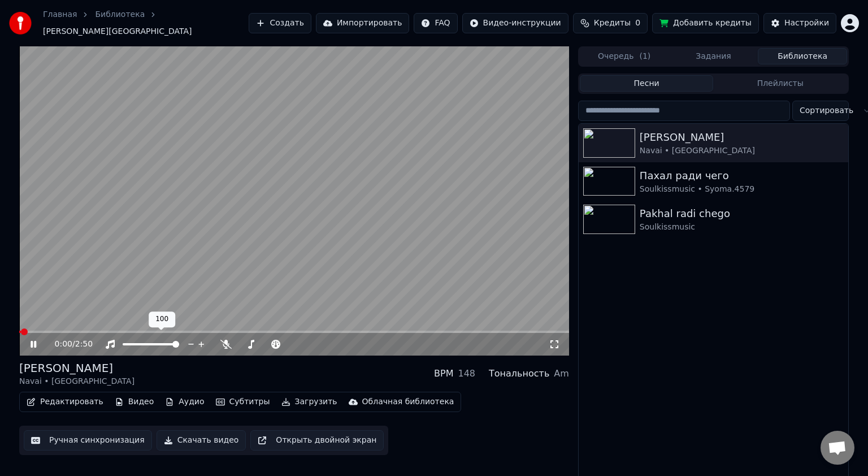 This screenshot has height=476, width=868. I want to click on button: Настройки, so click(799, 23).